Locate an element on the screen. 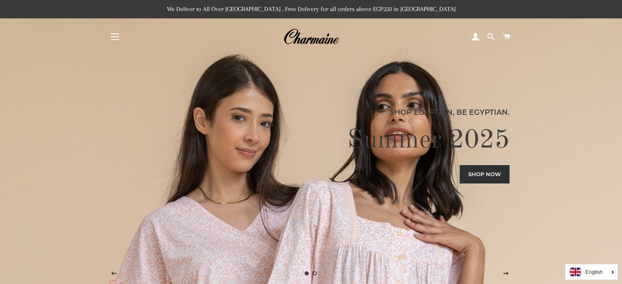 Image resolution: width=622 pixels, height=284 pixels. i: English is located at coordinates (594, 272).